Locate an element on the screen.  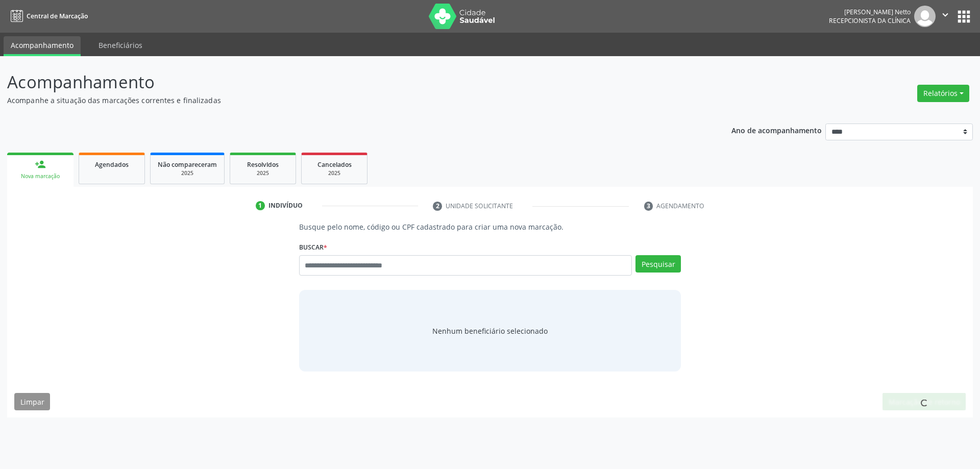
span: Nenhum beneficiário selecionado is located at coordinates (490, 331).